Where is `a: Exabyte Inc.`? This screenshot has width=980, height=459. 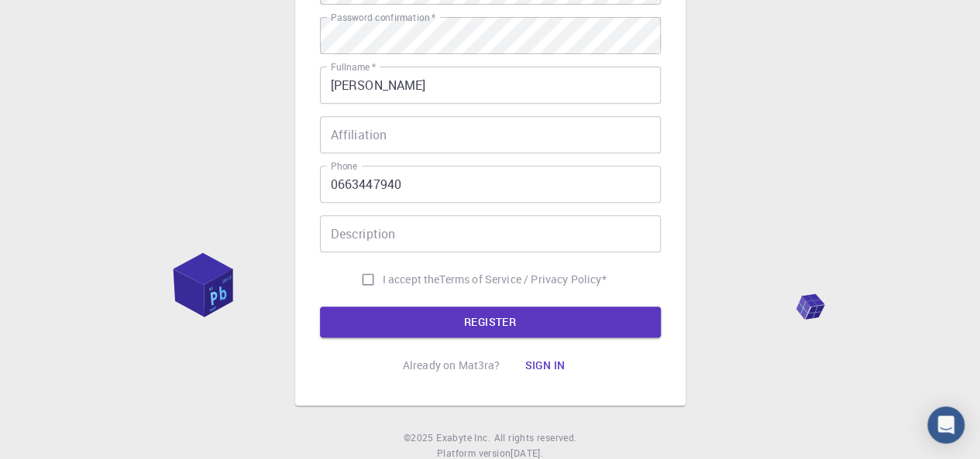 a: Exabyte Inc. is located at coordinates (463, 438).